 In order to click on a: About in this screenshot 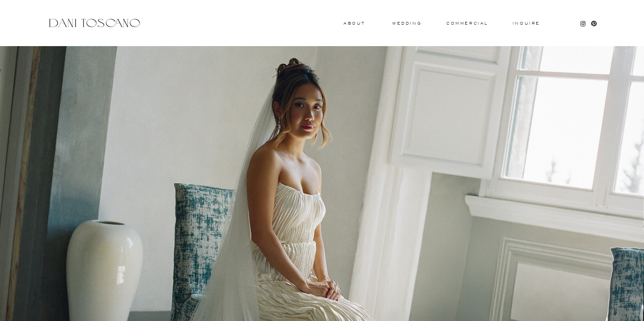, I will do `click(353, 23)`.